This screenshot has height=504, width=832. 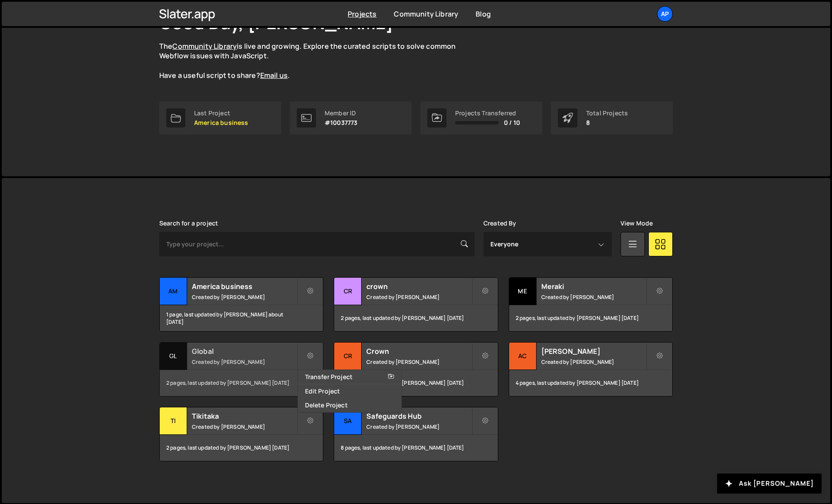 I want to click on h2: America business, so click(x=244, y=287).